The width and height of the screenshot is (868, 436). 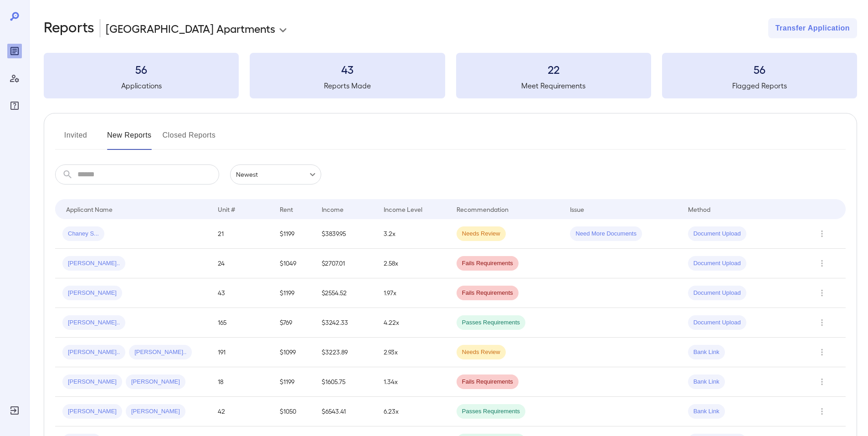 What do you see at coordinates (403, 209) in the screenshot?
I see `div: Income Level` at bounding box center [403, 209].